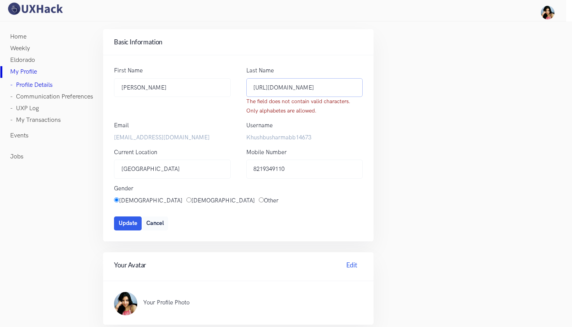 This screenshot has width=572, height=327. Describe the element at coordinates (31, 85) in the screenshot. I see `a: - Profile Details` at that location.